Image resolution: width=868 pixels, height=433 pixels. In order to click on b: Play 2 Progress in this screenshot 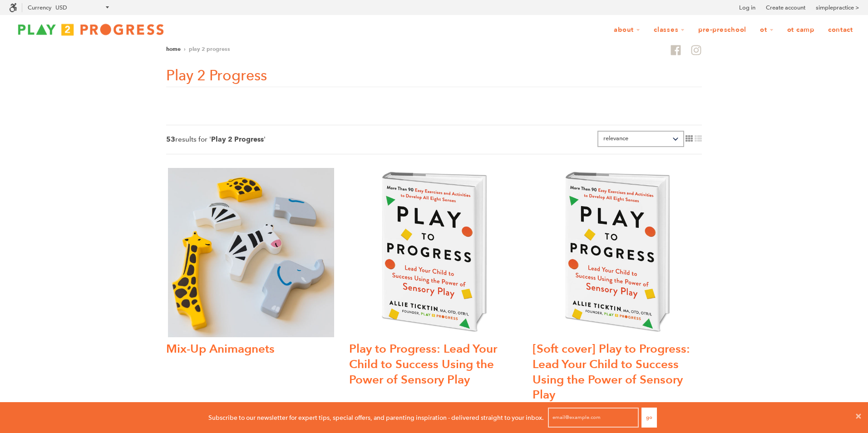, I will do `click(238, 139)`.